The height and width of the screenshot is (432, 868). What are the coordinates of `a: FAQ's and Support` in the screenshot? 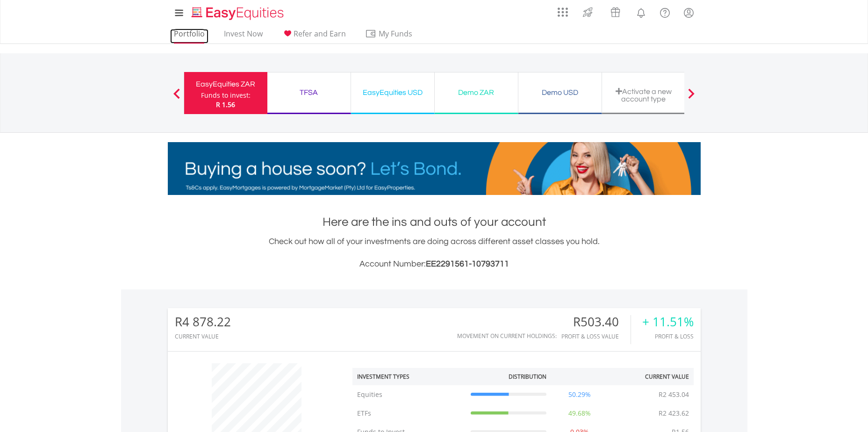 It's located at (665, 12).